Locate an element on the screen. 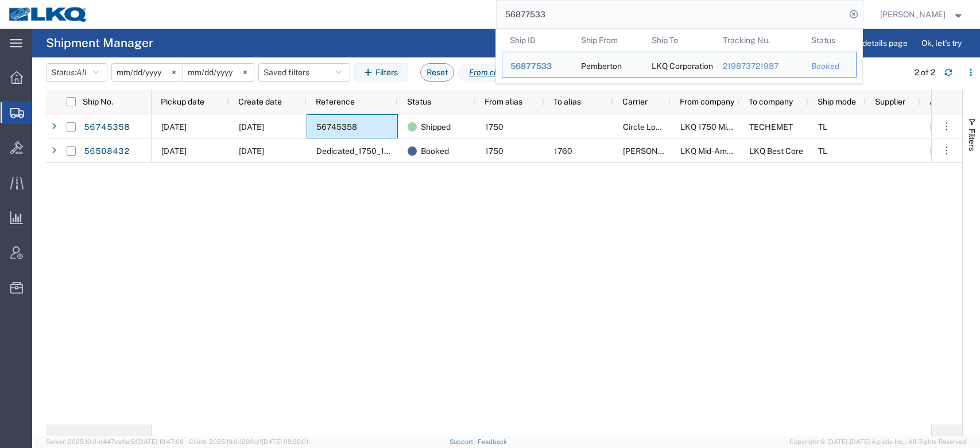 The image size is (980, 448). span: Ship mode is located at coordinates (837, 101).